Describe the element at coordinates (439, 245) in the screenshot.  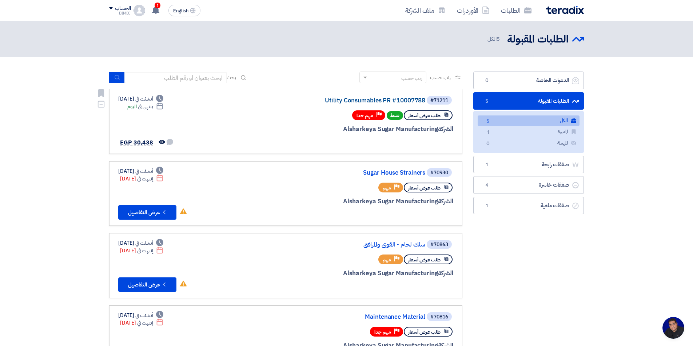
I see `div: #70863` at that location.